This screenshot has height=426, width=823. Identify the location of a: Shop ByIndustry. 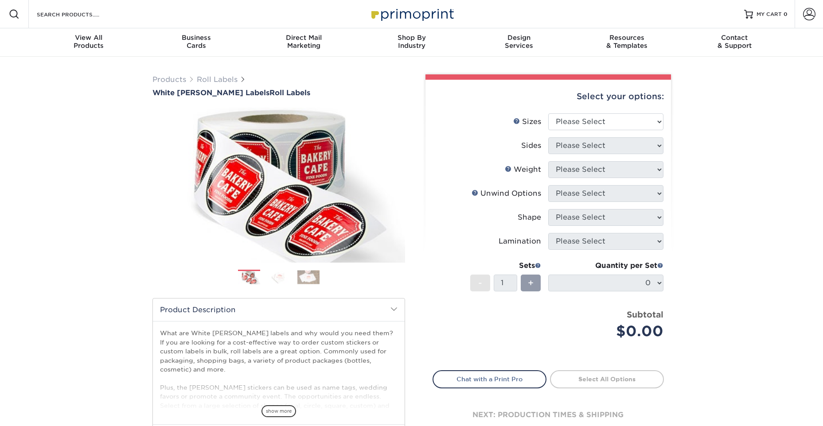
(411, 43).